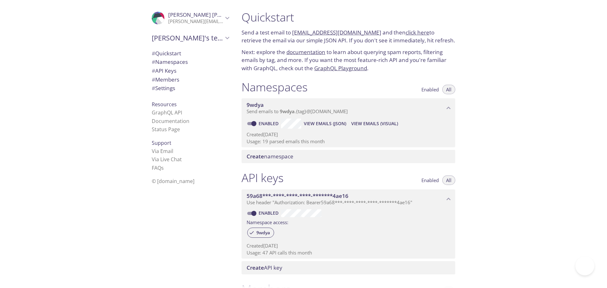 The image size is (607, 288). I want to click on a: GraphQL API, so click(167, 112).